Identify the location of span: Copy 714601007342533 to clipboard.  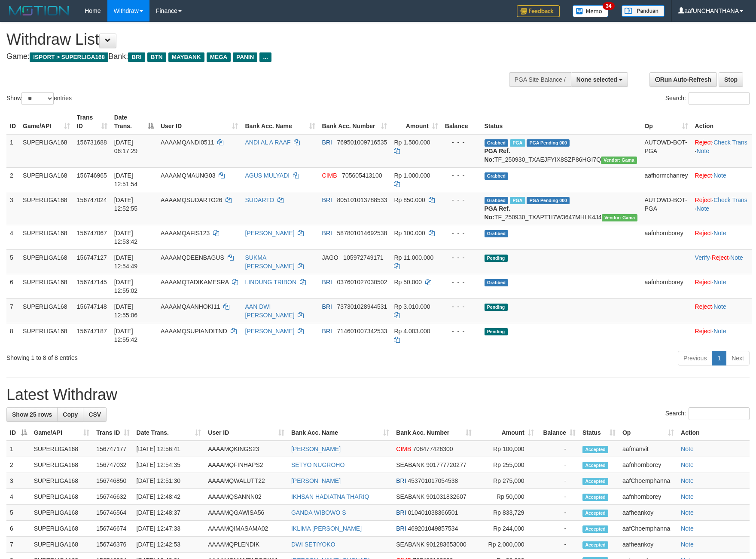
(363, 331).